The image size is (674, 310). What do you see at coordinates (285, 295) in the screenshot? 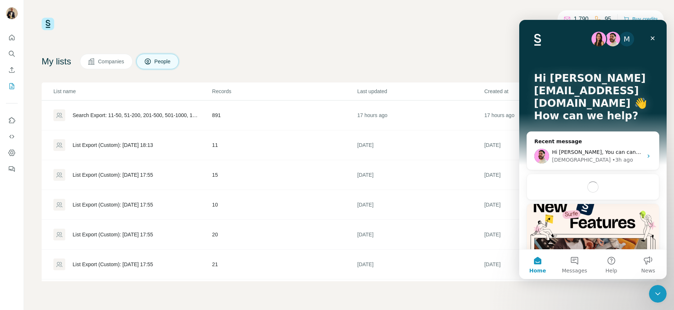
I see `td: 18` at bounding box center [285, 295].